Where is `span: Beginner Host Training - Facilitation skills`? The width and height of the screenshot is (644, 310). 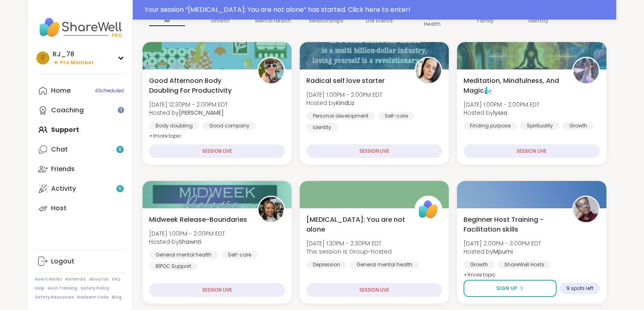
span: Beginner Host Training - Facilitation skills is located at coordinates (513, 225).